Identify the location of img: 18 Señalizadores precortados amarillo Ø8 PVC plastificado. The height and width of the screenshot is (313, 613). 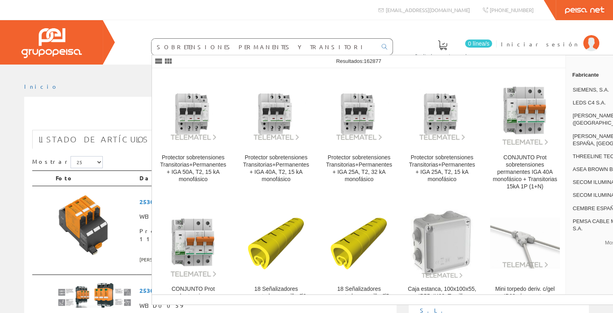
(276, 243).